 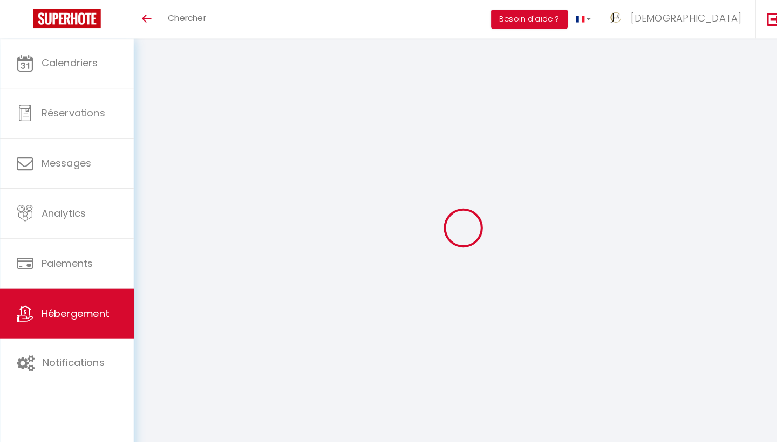 What do you see at coordinates (68, 61) in the screenshot?
I see `span: Calendriers` at bounding box center [68, 61].